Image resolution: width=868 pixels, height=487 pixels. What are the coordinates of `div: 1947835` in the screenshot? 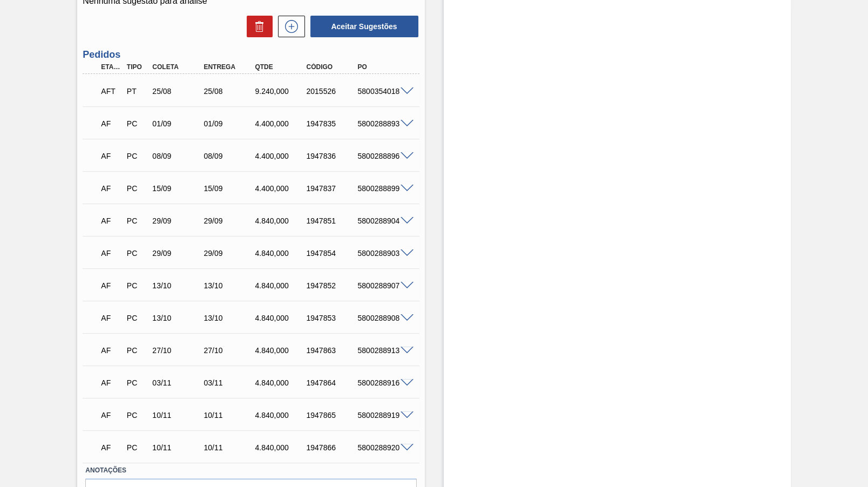 It's located at (331, 124).